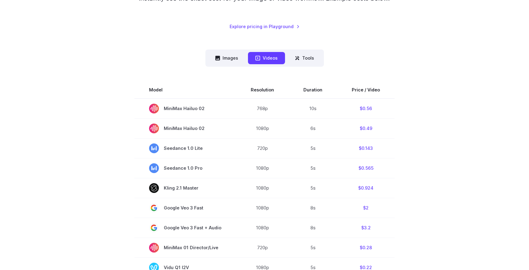 This screenshot has width=529, height=270. Describe the element at coordinates (185, 208) in the screenshot. I see `span: Google Veo 3 Fast` at that location.